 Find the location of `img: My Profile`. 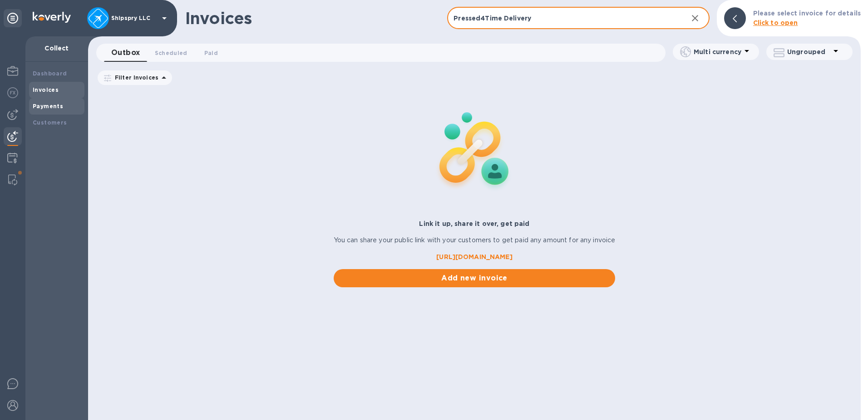

img: My Profile is located at coordinates (13, 71).